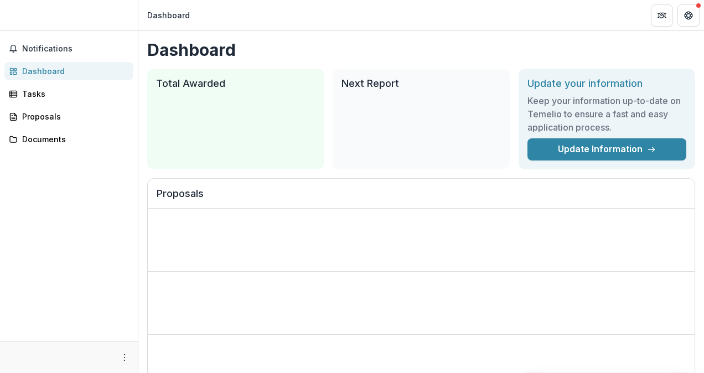 This screenshot has width=704, height=373. Describe the element at coordinates (420, 84) in the screenshot. I see `h2: Next Report` at that location.